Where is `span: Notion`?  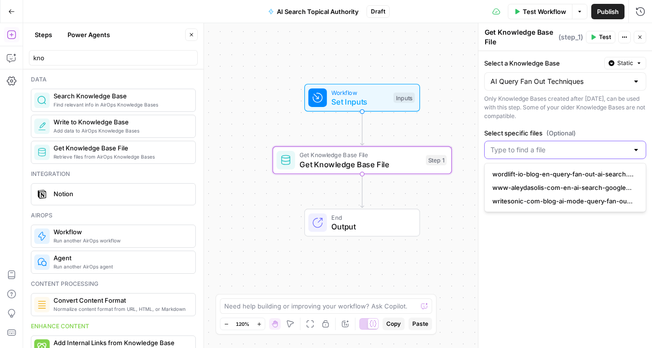 span: Notion is located at coordinates (121, 194).